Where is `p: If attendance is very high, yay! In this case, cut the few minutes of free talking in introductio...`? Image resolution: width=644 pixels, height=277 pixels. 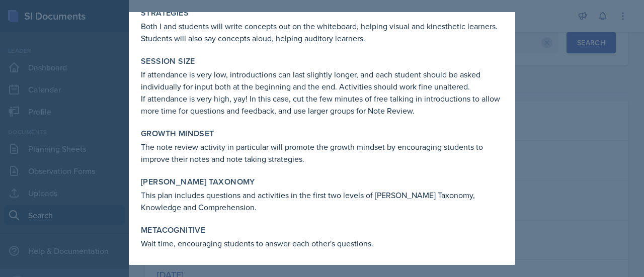 p: If attendance is very high, yay! In this case, cut the few minutes of free talking in introductio... is located at coordinates (322, 104).